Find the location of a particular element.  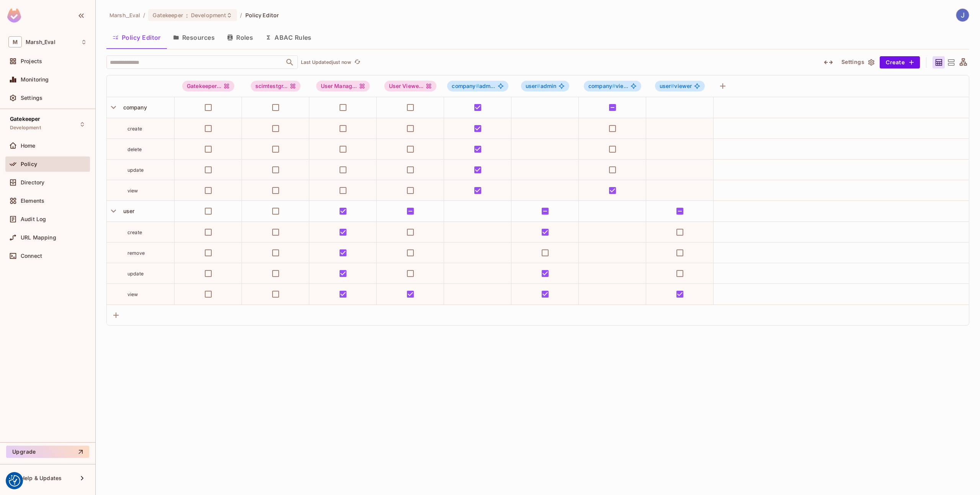

span: Policy is located at coordinates (28, 164).